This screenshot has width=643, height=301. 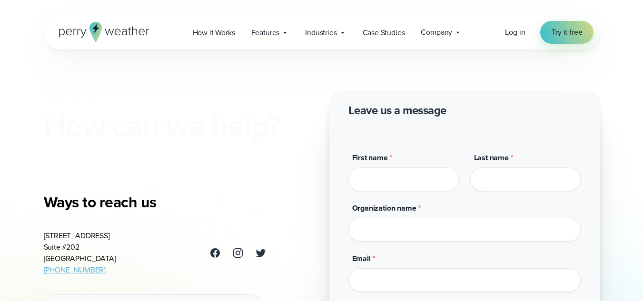 I want to click on span: Organization name, so click(x=384, y=208).